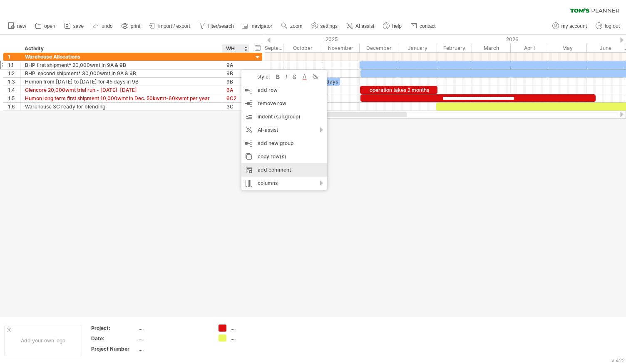 This screenshot has width=626, height=364. Describe the element at coordinates (121, 106) in the screenshot. I see `div: Warehouse 3C ready for blending` at that location.